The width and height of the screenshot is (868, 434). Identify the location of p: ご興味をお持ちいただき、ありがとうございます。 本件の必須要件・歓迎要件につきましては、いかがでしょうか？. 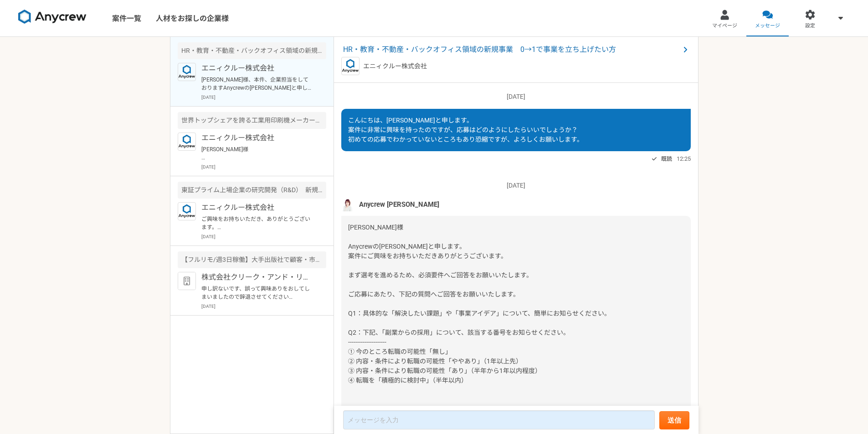
(257, 223).